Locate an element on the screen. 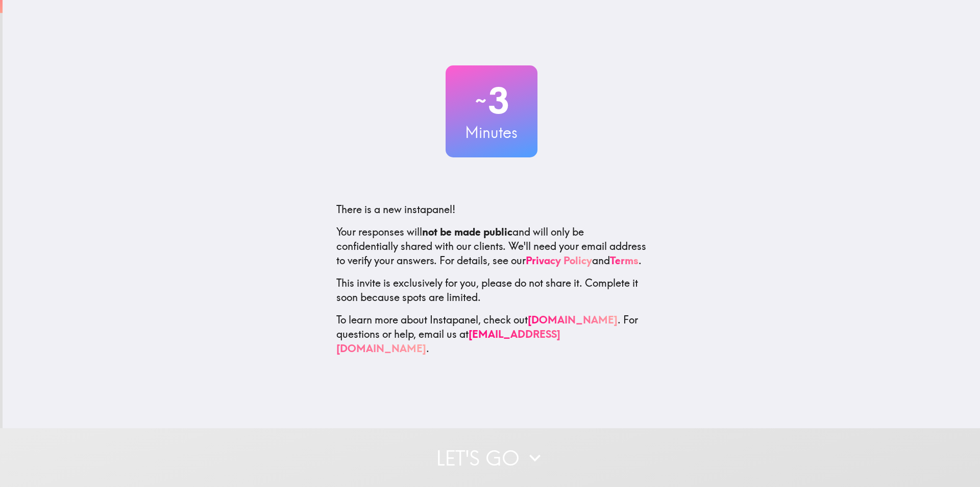 The height and width of the screenshot is (487, 980). a: Privacy Policy is located at coordinates (559, 260).